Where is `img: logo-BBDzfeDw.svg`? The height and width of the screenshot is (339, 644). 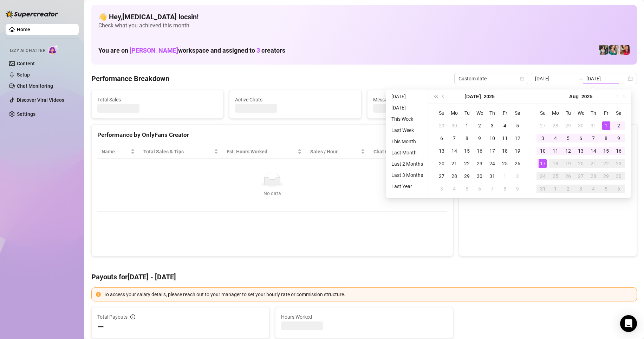
img: logo-BBDzfeDw.svg is located at coordinates (32, 14).